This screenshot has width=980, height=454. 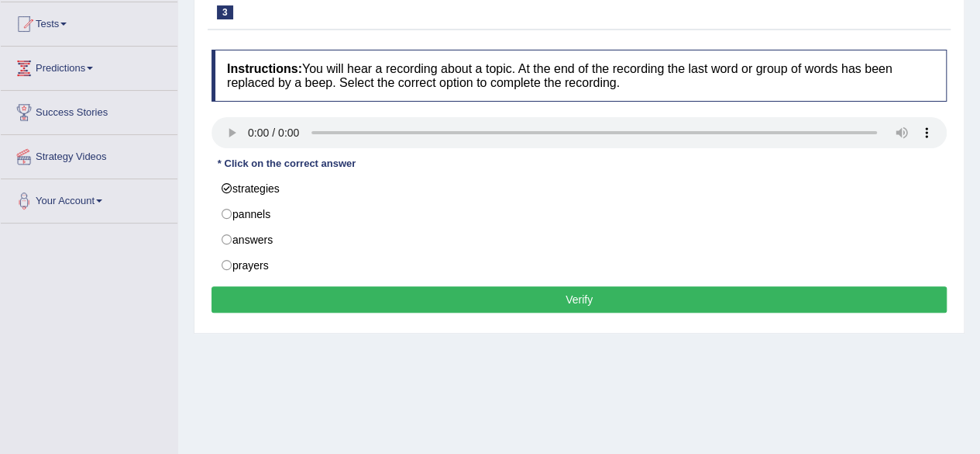 What do you see at coordinates (89, 155) in the screenshot?
I see `a: Strategy Videos` at bounding box center [89, 155].